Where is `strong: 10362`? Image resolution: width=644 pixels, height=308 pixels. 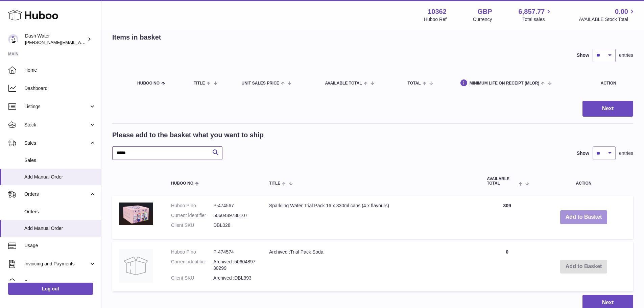
strong: 10362 is located at coordinates (437, 11).